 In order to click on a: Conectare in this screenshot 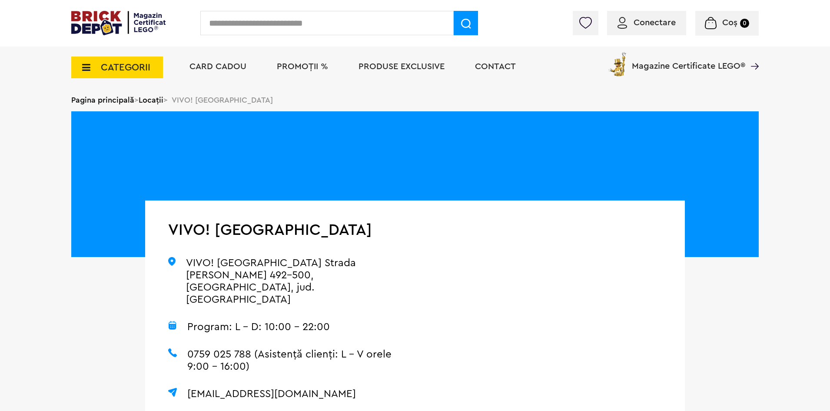, I will do `click(647, 23)`.